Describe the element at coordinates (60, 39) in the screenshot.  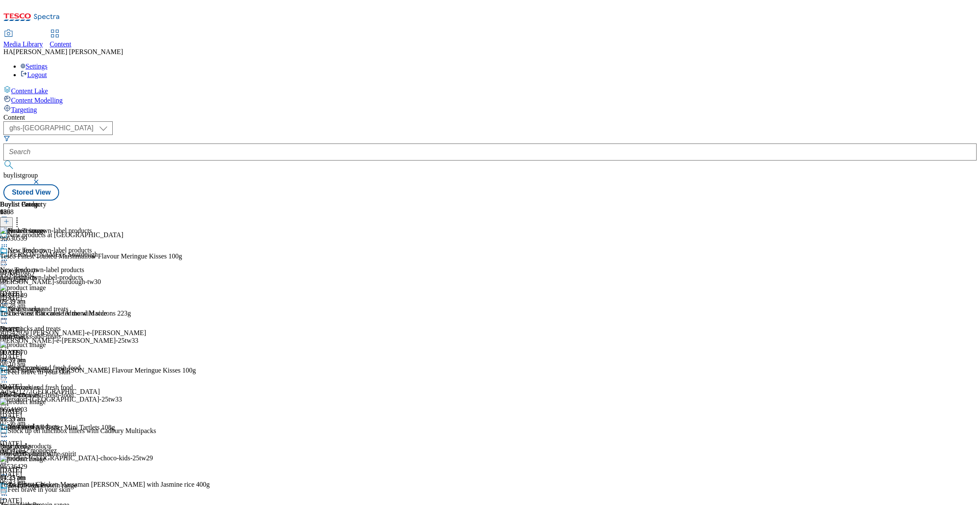
I see `a: Content` at that location.